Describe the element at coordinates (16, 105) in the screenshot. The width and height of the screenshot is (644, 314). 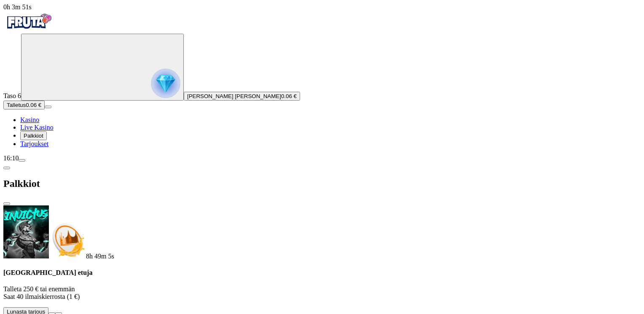
I see `span: Talletus` at that location.